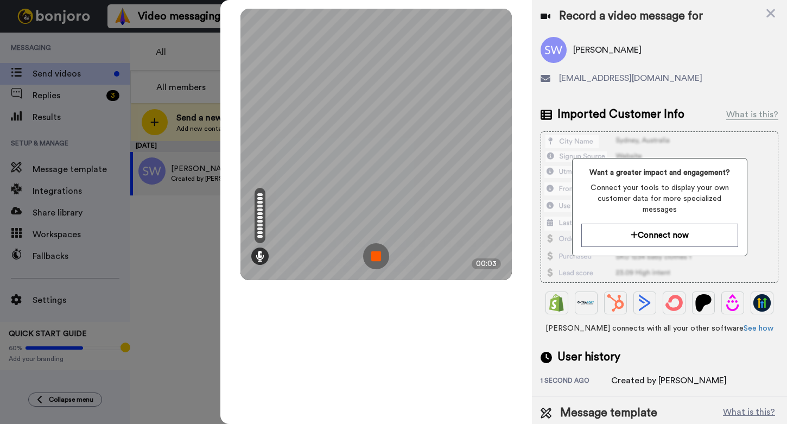 This screenshot has width=787, height=424. Describe the element at coordinates (586, 303) in the screenshot. I see `img: Ontraport` at that location.